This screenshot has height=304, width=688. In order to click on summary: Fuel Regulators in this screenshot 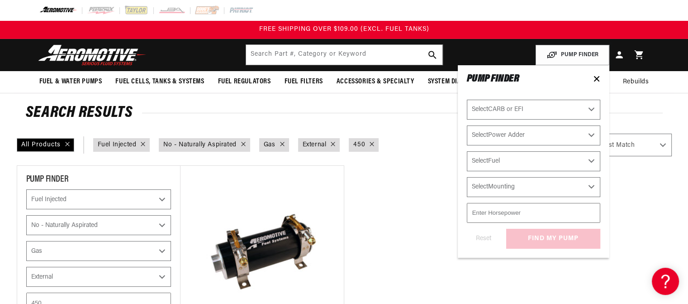, I will do `click(244, 81)`.